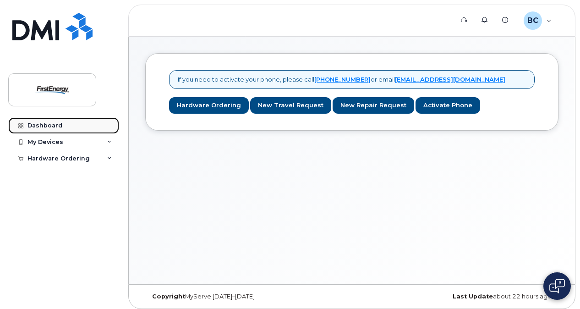 This screenshot has height=309, width=580. What do you see at coordinates (448, 105) in the screenshot?
I see `a: Activate Phone` at bounding box center [448, 105].